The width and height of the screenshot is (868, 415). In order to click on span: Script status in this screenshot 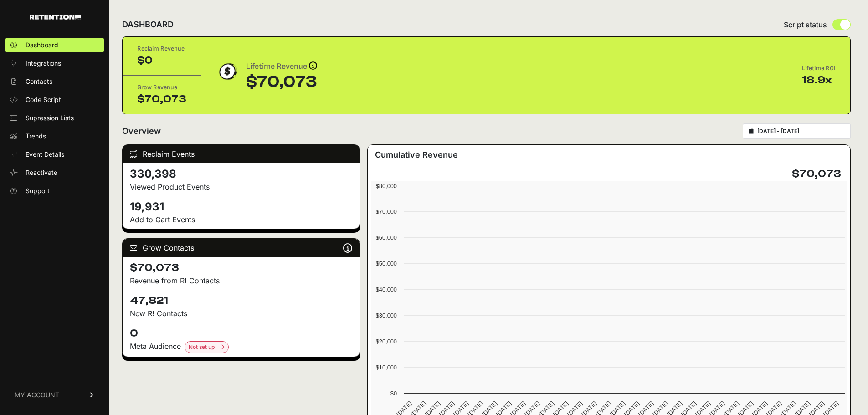, I will do `click(805, 25)`.